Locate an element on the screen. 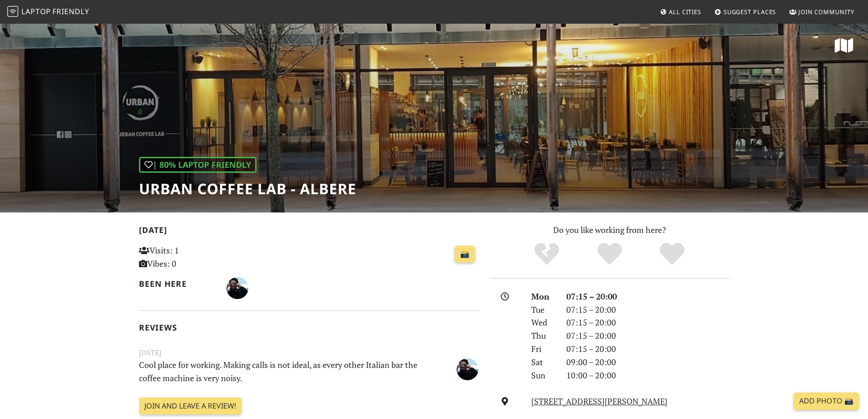  img: LaptopFriendly is located at coordinates (13, 11).